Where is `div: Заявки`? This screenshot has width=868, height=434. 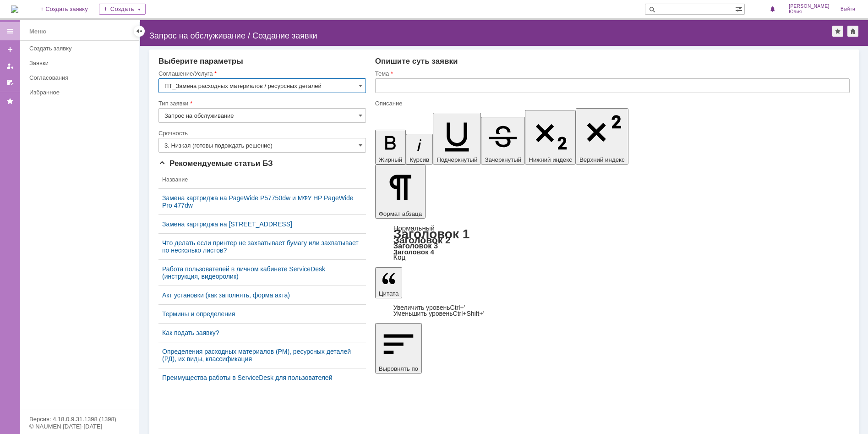 div: Заявки is located at coordinates (81, 63).